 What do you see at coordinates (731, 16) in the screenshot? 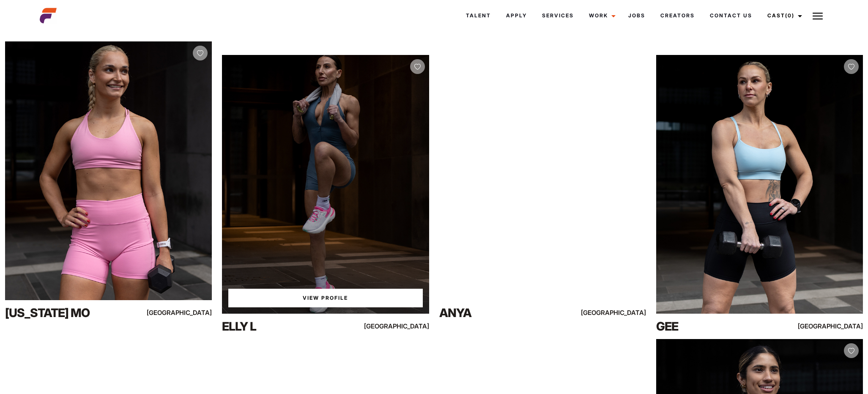
I see `a: Contact Us` at bounding box center [731, 16].